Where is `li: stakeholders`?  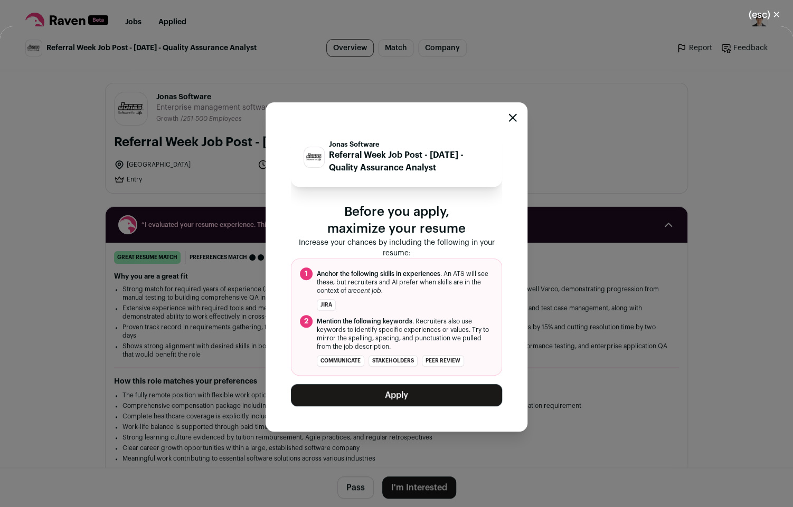 li: stakeholders is located at coordinates (393, 361).